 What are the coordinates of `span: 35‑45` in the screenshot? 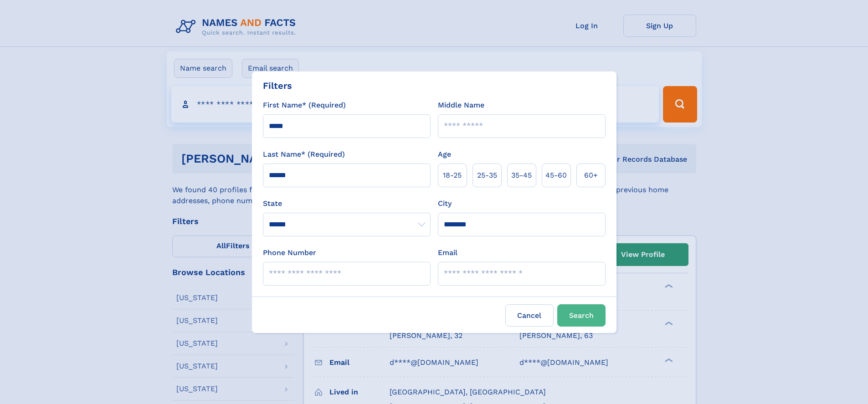 It's located at (521, 176).